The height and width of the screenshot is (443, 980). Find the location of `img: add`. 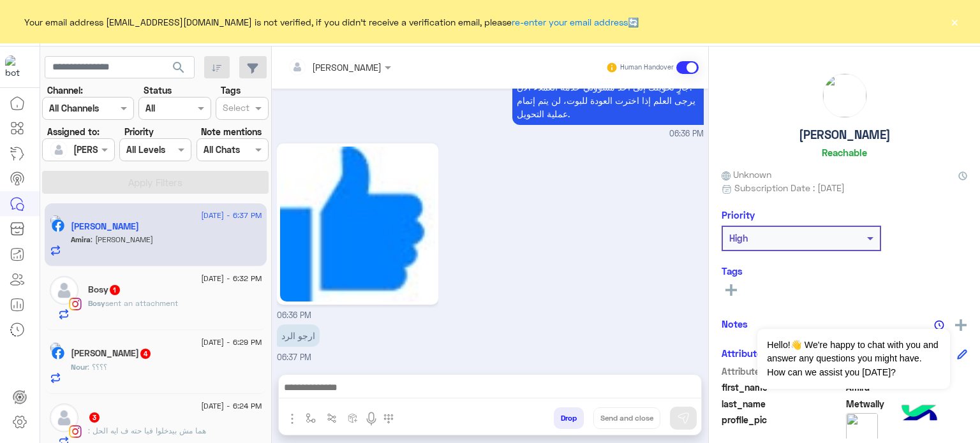

img: add is located at coordinates (960, 325).